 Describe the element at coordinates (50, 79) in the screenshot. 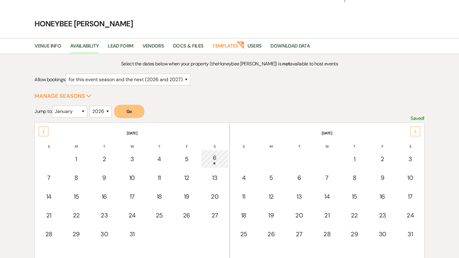

I see `span: Allow bookings:` at that location.